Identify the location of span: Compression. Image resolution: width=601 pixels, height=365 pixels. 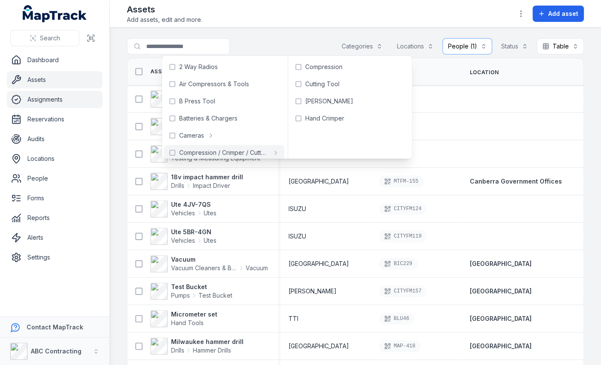
(324, 67).